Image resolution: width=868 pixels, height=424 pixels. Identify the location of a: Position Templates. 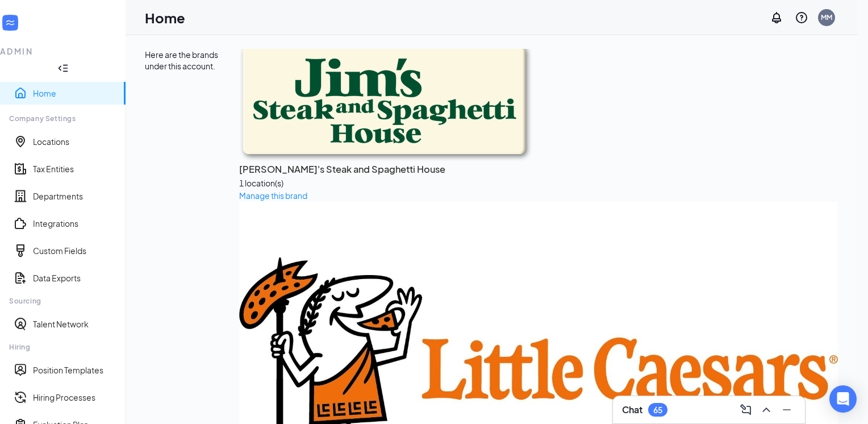
(74, 369).